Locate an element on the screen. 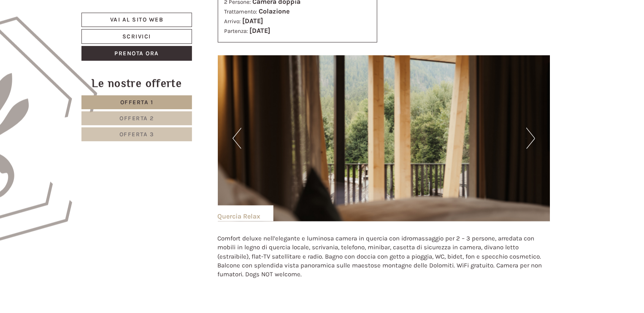  span: Offerta 1 is located at coordinates (137, 102).